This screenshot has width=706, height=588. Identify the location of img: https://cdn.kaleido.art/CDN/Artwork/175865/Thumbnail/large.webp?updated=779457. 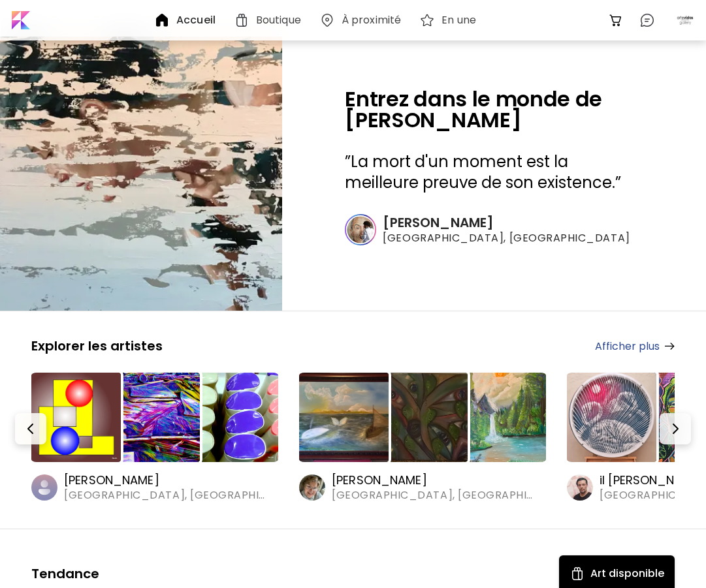
(343, 417).